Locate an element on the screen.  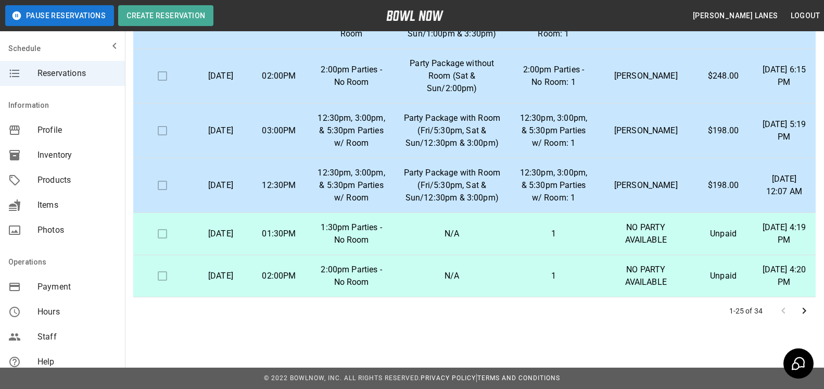
p: 01:30PM is located at coordinates (279, 234).